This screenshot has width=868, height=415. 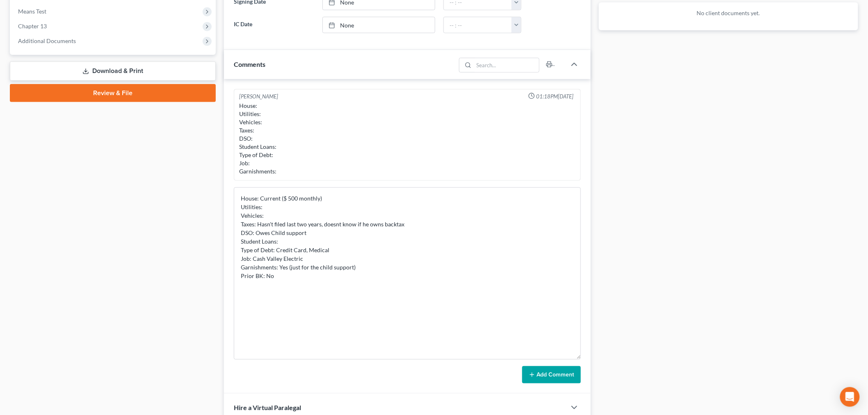 I want to click on button: Add Comment, so click(x=551, y=375).